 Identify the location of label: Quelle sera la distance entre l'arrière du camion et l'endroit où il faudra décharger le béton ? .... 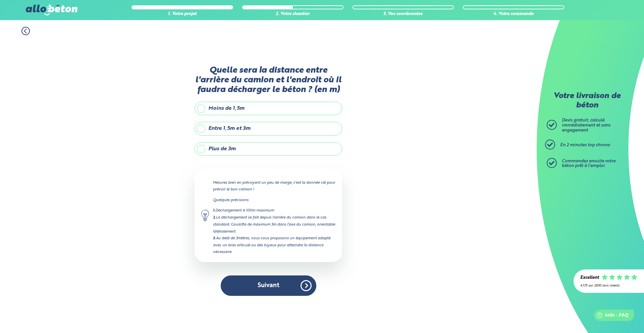
(268, 80).